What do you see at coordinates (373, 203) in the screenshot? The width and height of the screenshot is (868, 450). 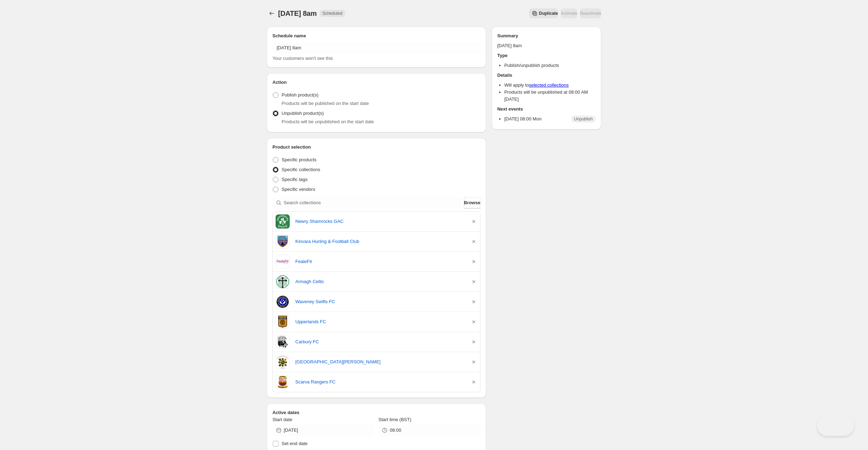 I see `input: Search collections` at bounding box center [373, 203].